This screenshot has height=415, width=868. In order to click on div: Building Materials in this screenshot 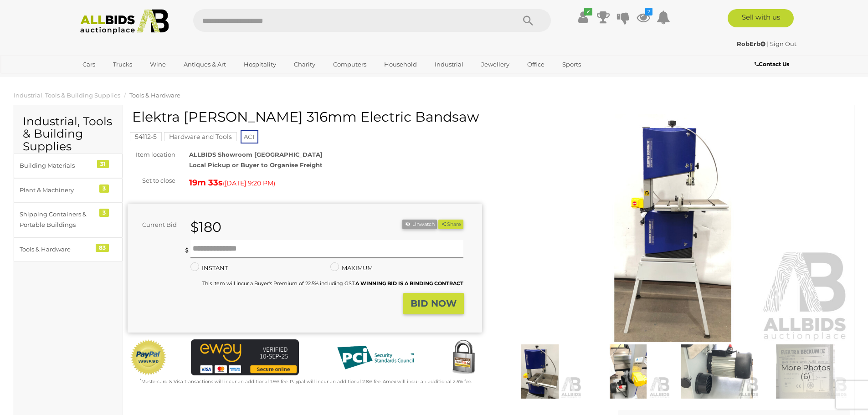, I will do `click(57, 165)`.